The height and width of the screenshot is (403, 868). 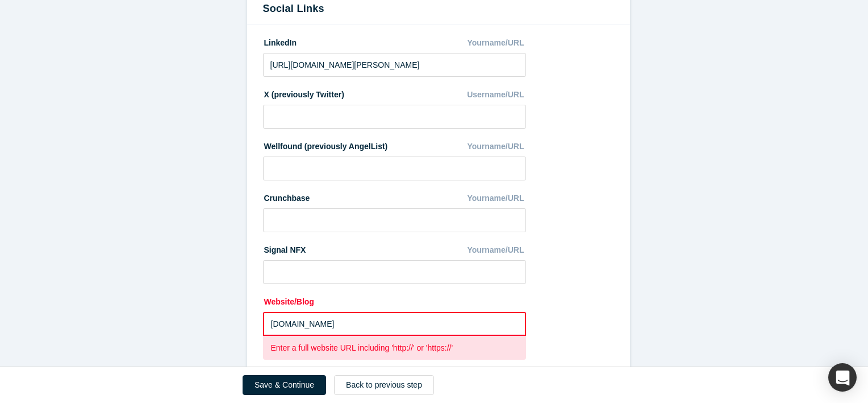 What do you see at coordinates (497, 95) in the screenshot?
I see `div: Username/URL` at bounding box center [497, 95].